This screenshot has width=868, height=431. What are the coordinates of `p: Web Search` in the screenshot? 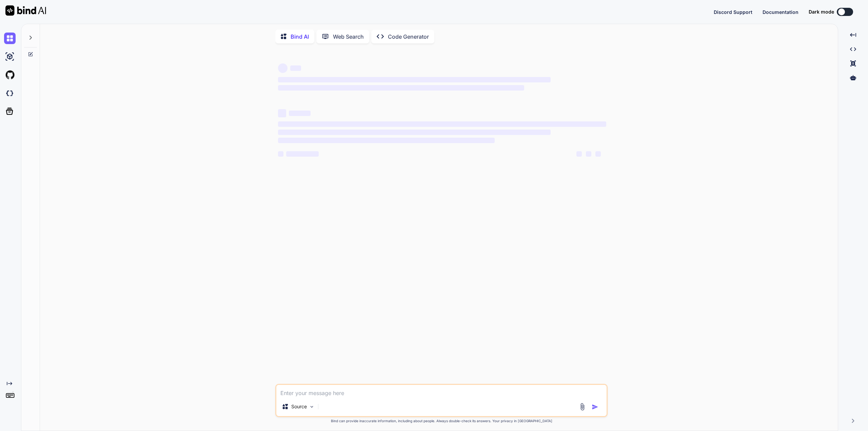 It's located at (348, 37).